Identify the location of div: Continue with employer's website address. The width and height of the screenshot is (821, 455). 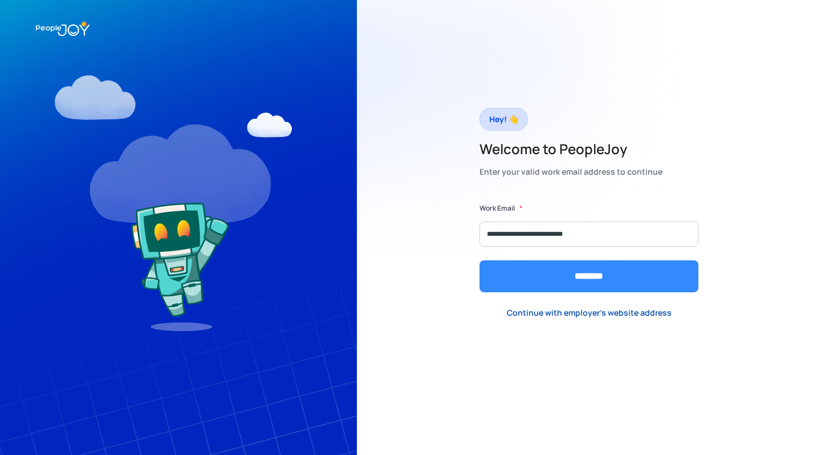
(589, 313).